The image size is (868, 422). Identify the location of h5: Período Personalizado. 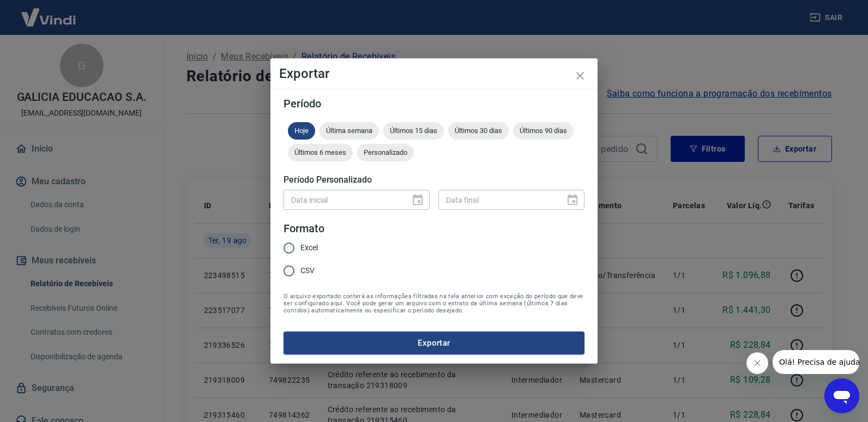
(434, 180).